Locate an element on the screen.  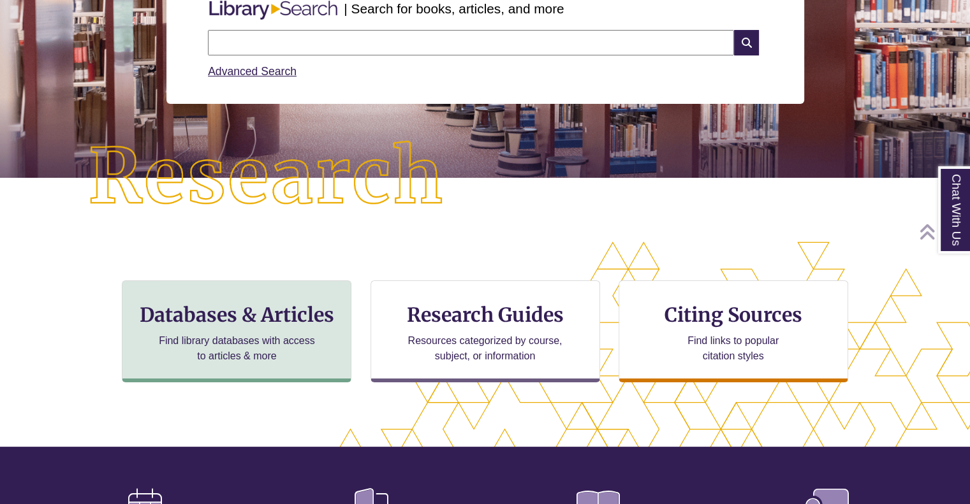
p: Find library databases with access to articles & more is located at coordinates (237, 349).